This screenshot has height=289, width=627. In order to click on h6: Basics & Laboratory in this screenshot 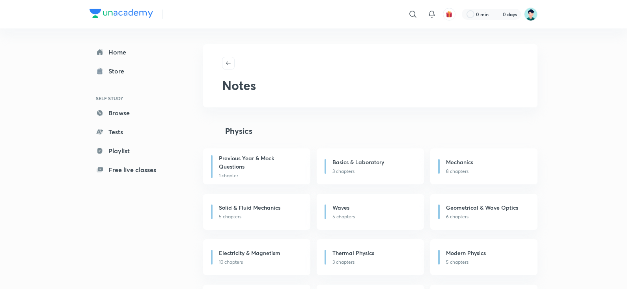, I will do `click(358, 162)`.